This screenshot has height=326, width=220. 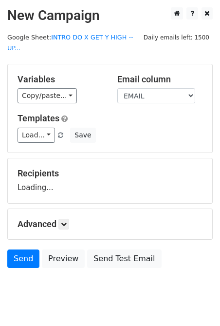 I want to click on small: Google Sheet:, so click(x=70, y=43).